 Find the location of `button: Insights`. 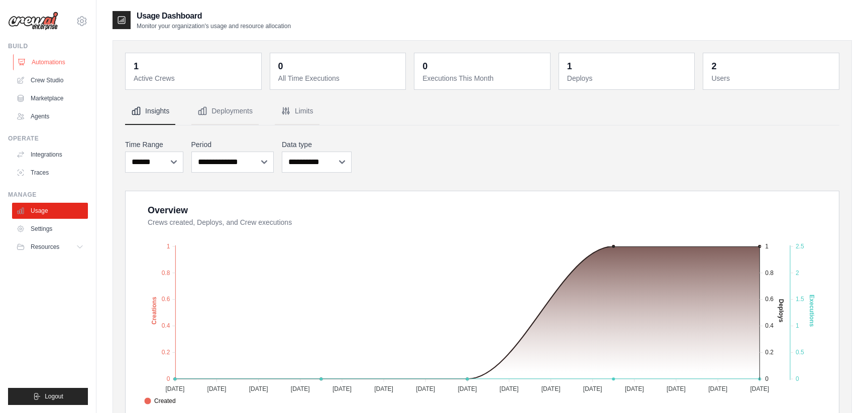

button: Insights is located at coordinates (150, 111).